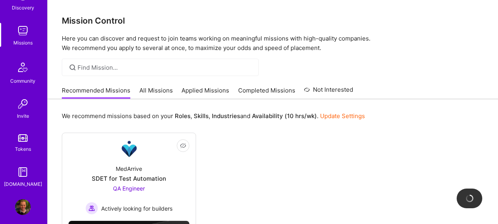  What do you see at coordinates (273, 20) in the screenshot?
I see `h3: Mission Control` at bounding box center [273, 20].